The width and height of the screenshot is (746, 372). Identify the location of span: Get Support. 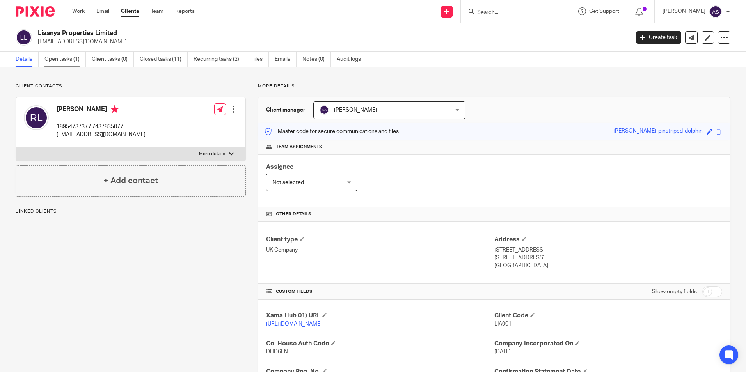
(604, 11).